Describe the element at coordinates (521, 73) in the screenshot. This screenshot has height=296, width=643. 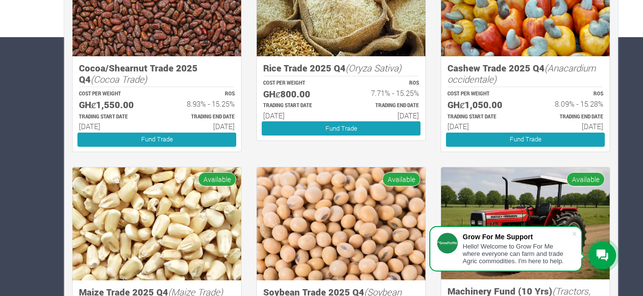
I see `i: (Anacardium occidentale)` at that location.